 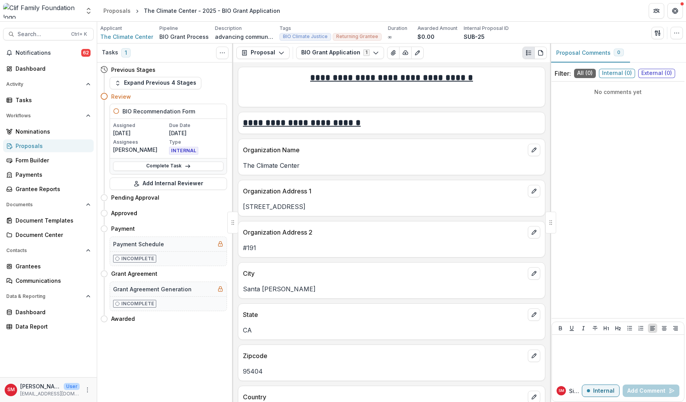 I want to click on a: Document Center, so click(x=48, y=235).